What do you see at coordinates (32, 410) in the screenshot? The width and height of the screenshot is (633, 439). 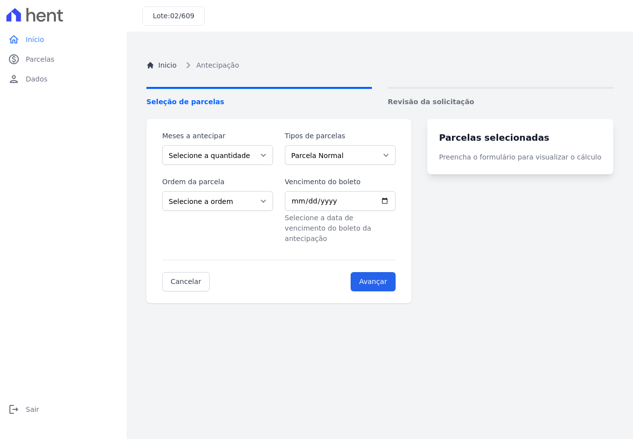 I see `span: Sair` at bounding box center [32, 410].